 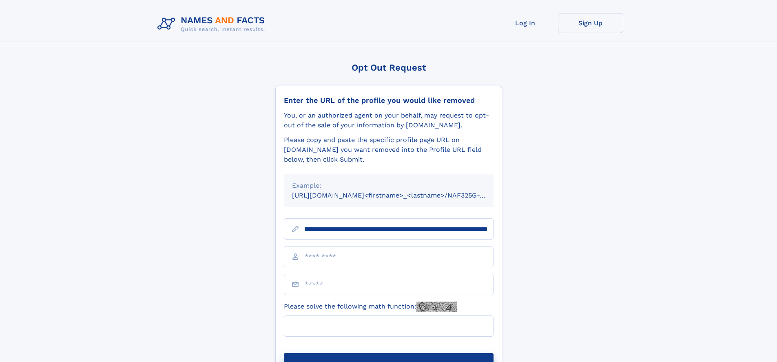 What do you see at coordinates (213, 24) in the screenshot?
I see `img: Logo Names and Facts` at bounding box center [213, 24].